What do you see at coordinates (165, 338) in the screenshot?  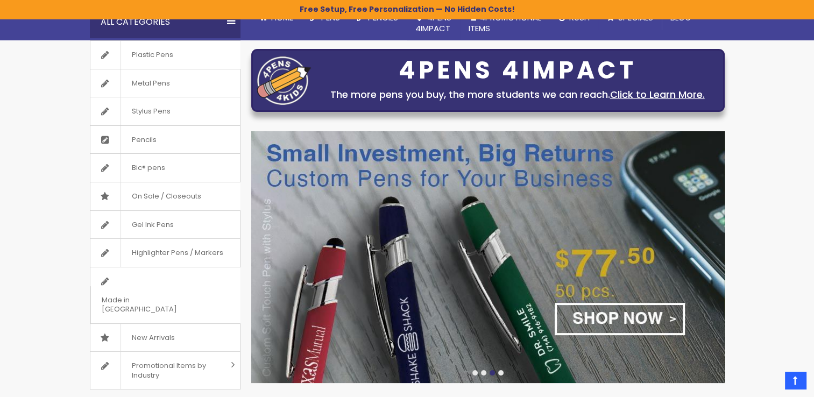 I see `a: New Arrivals` at bounding box center [165, 338].